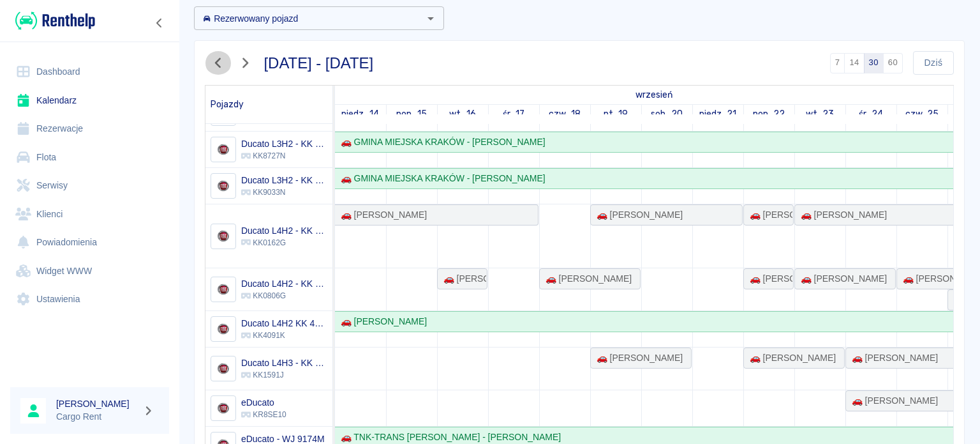  Describe the element at coordinates (263, 415) in the screenshot. I see `p: KR8SE10` at that location.